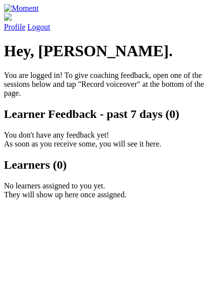 This screenshot has width=216, height=294. What do you see at coordinates (108, 139) in the screenshot?
I see `p: You don't have any feedback yet! As soon as you receive some, you will see it here.` at bounding box center [108, 139].